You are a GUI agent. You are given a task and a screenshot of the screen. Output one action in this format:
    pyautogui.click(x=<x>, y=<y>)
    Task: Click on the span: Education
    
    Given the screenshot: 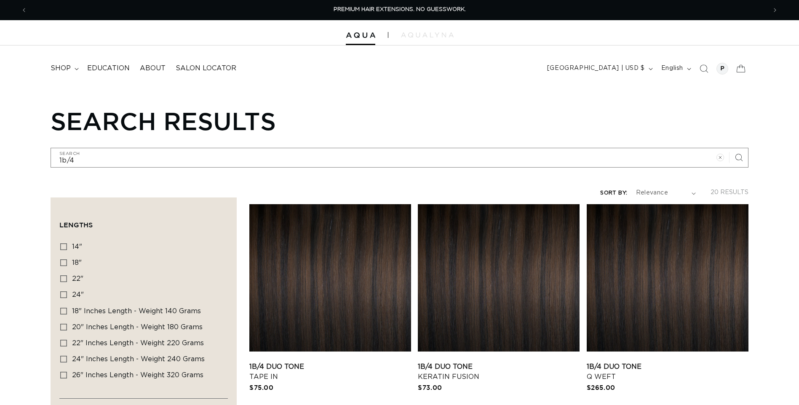 What is the action you would take?
    pyautogui.click(x=108, y=68)
    